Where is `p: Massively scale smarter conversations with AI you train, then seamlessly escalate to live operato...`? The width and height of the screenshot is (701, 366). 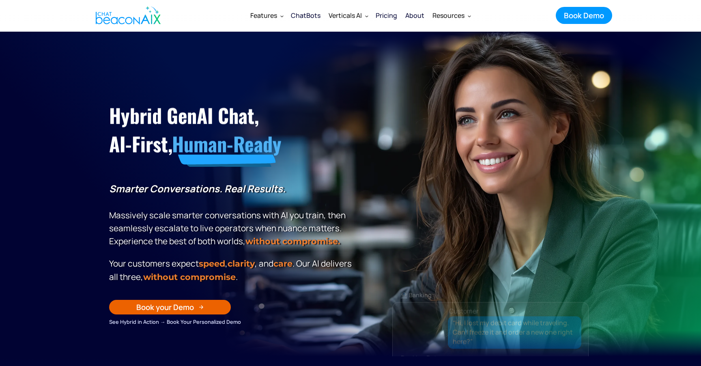
p: Massively scale smarter conversations with AI you train, then seamlessly escalate to live operato... is located at coordinates (232, 215).